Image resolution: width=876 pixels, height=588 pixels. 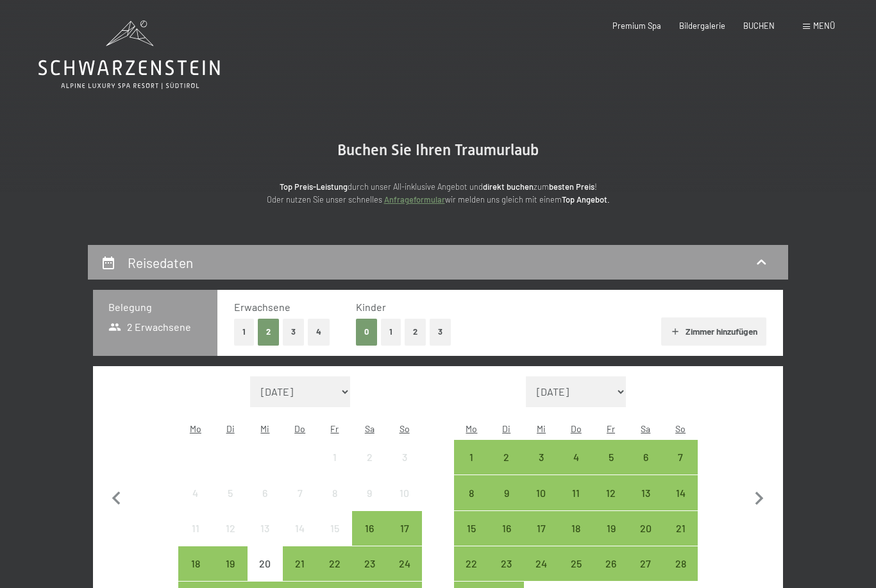 What do you see at coordinates (610, 540) in the screenshot?
I see `div: 19` at bounding box center [610, 540].